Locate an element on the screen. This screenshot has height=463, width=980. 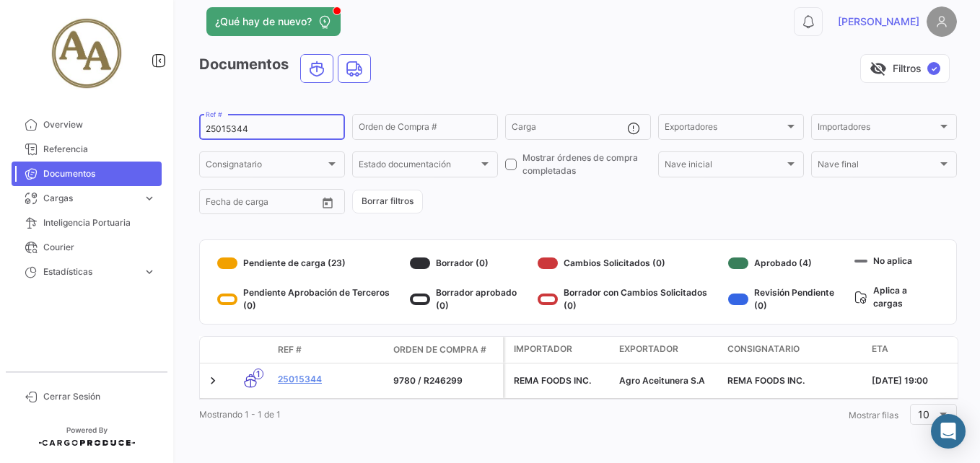
a: Referencia is located at coordinates (86, 149).